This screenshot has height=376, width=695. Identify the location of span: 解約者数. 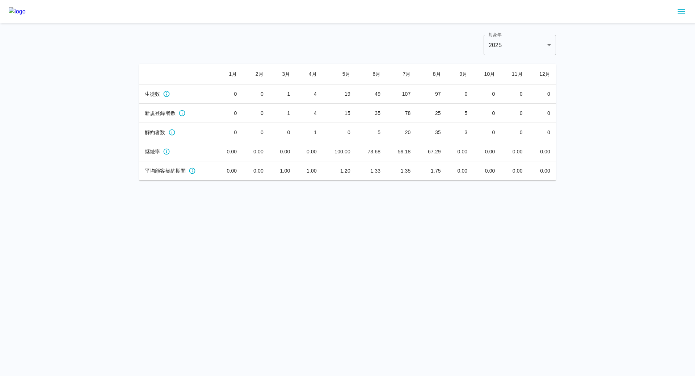
(155, 132).